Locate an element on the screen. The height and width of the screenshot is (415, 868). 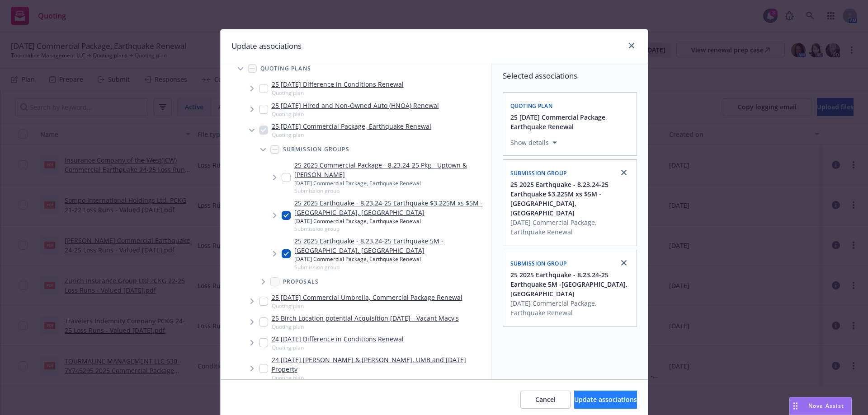
span: Cancel is located at coordinates (545, 399).